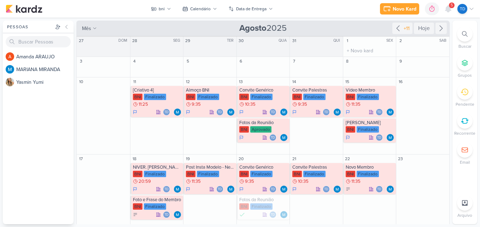 The image size is (480, 227). I want to click on div: Novo Kard, so click(404, 9).